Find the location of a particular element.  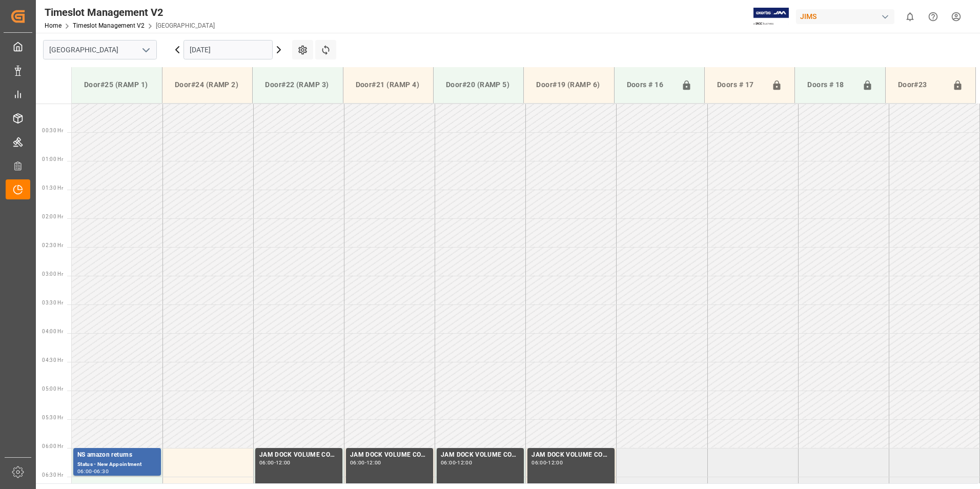

div: NS amazon returns is located at coordinates (117, 455).